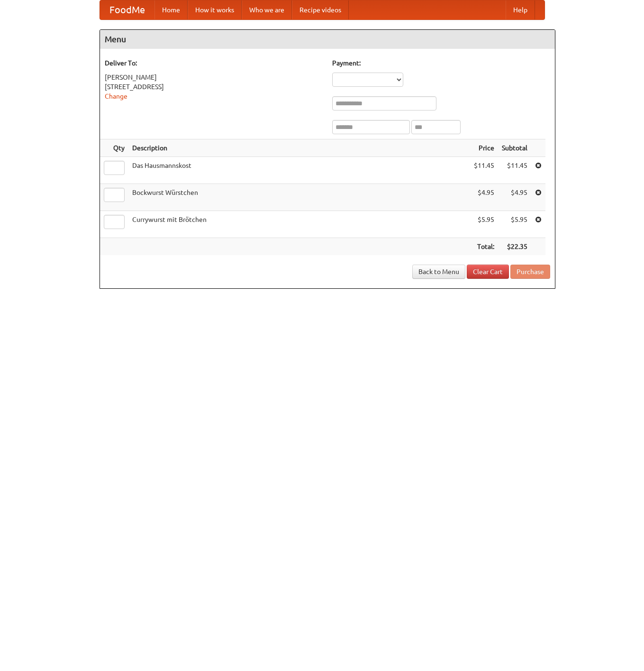 This screenshot has width=644, height=671. Describe the element at coordinates (439, 272) in the screenshot. I see `a: Back to Menu` at that location.